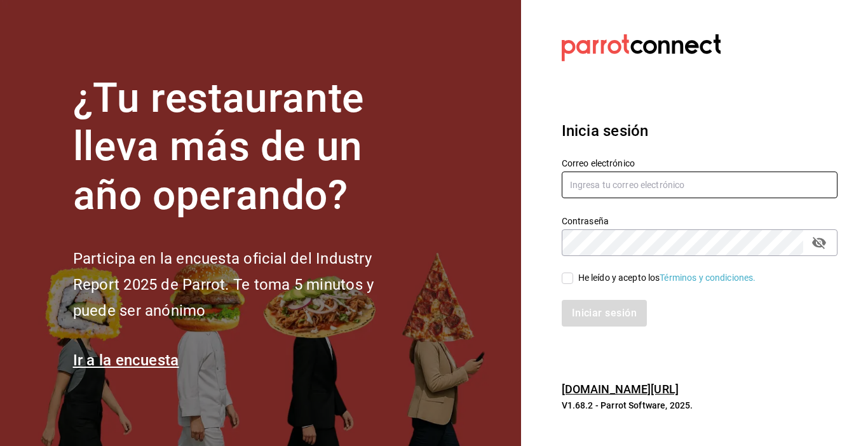  I want to click on button: passwordField, so click(819, 243).